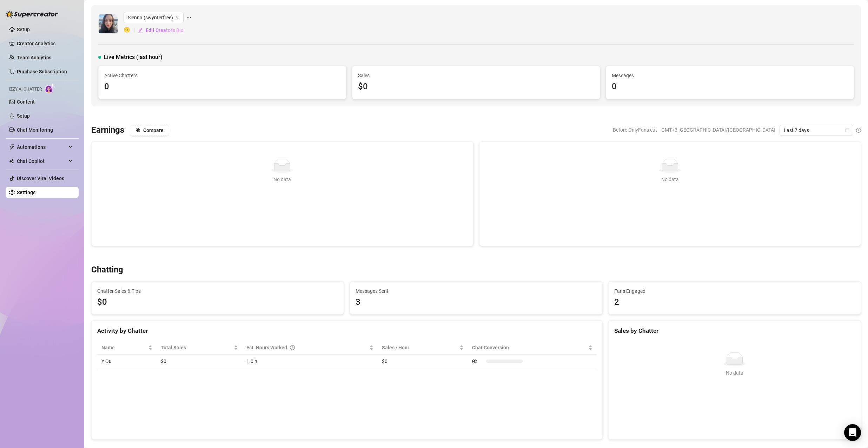  Describe the element at coordinates (847, 130) in the screenshot. I see `span: calendar` at that location.